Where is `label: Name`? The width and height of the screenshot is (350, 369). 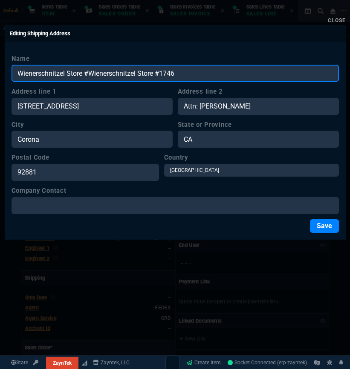 label: Name is located at coordinates (175, 59).